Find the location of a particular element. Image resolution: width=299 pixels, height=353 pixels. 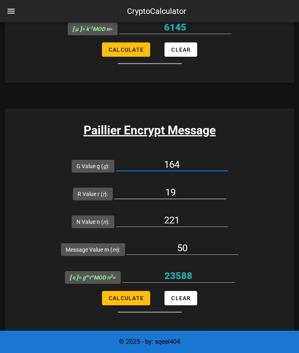

div: CryptoCalculator is located at coordinates (156, 11).